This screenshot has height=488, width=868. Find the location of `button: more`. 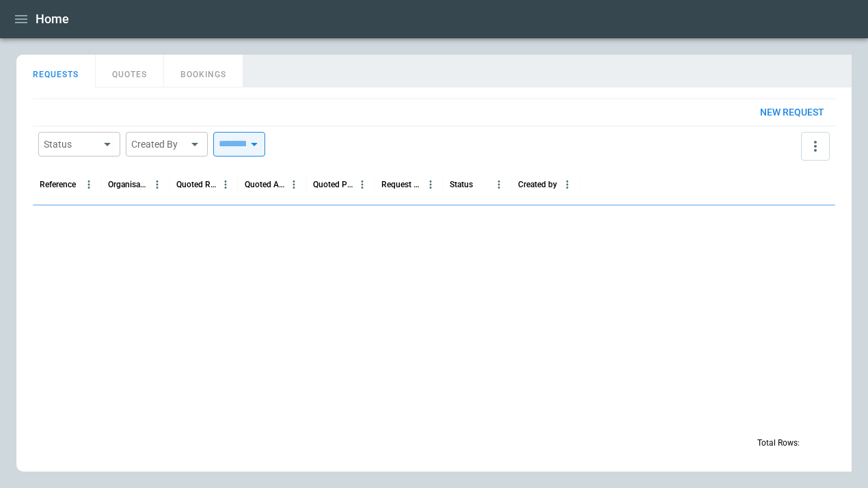

button: more is located at coordinates (816, 147).